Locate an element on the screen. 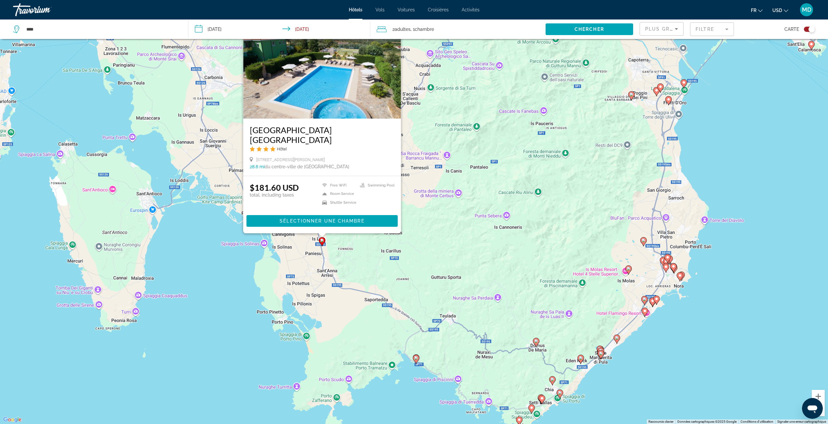  button: User Menu is located at coordinates (806, 10).